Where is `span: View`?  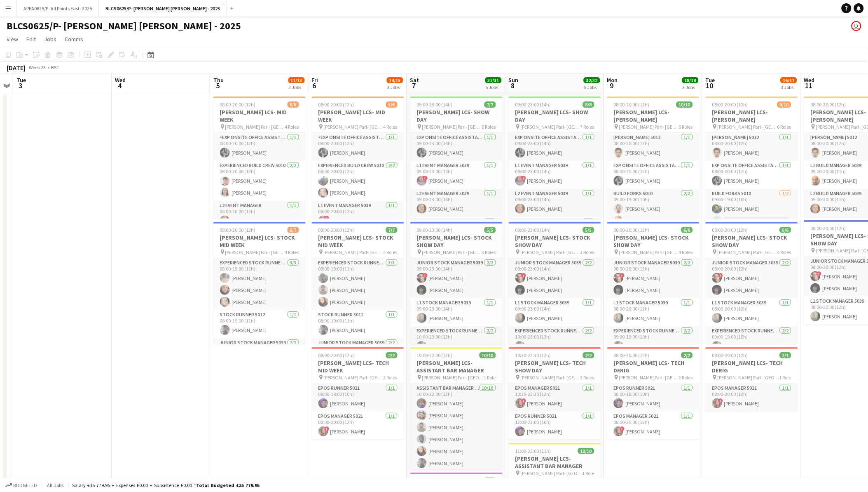 span: View is located at coordinates (12, 39).